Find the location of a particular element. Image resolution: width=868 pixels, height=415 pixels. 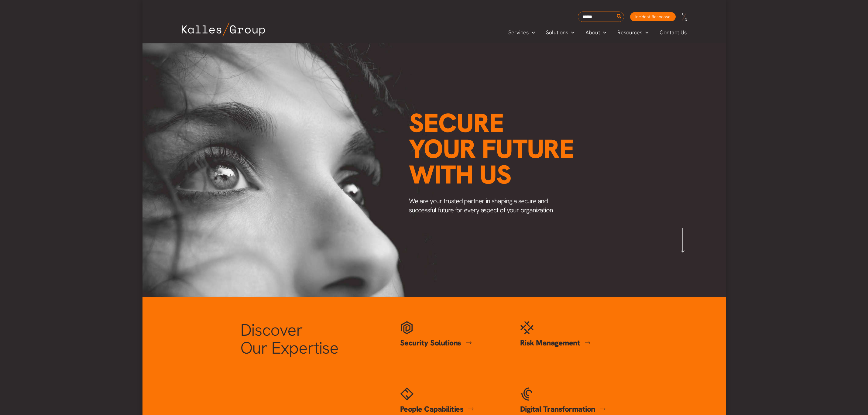

span: Solutions is located at coordinates (557, 33).